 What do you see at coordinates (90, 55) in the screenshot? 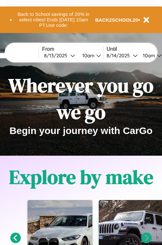
I see `button: 10am` at bounding box center [90, 55].